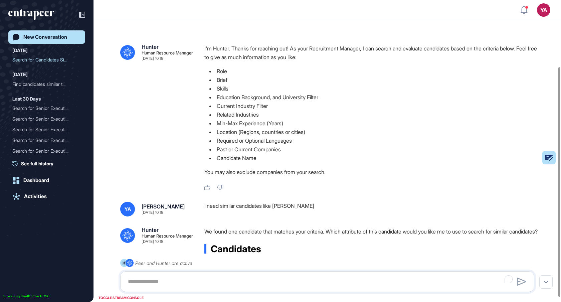 Image resolution: width=561 pixels, height=302 pixels. I want to click on div: Search for Senior Executives and Directors in Digital Banking and Payment Systems in Germany, Est..., so click(47, 119).